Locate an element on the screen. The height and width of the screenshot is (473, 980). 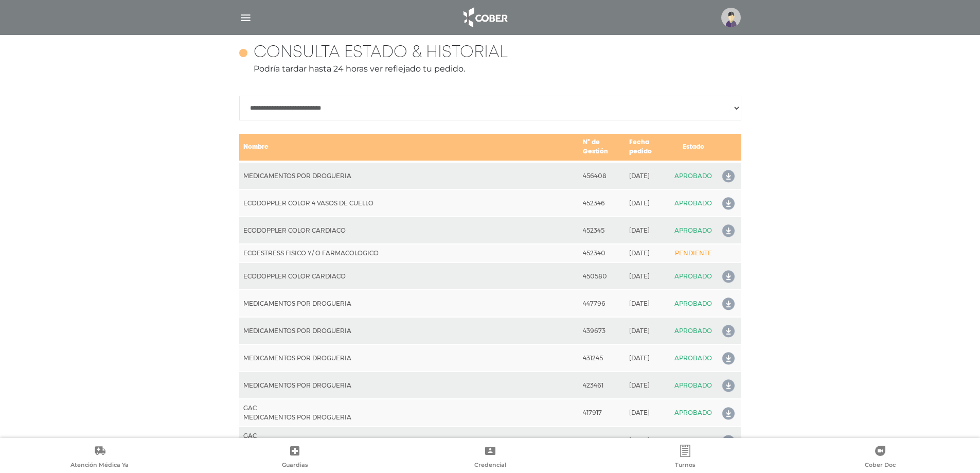
td: PENDIENTE is located at coordinates (693, 253).